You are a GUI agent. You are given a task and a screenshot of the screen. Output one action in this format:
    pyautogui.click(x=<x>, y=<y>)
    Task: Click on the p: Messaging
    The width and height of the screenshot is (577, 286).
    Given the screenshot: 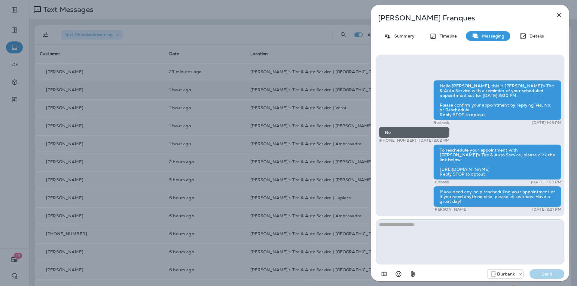 What is the action you would take?
    pyautogui.click(x=492, y=36)
    